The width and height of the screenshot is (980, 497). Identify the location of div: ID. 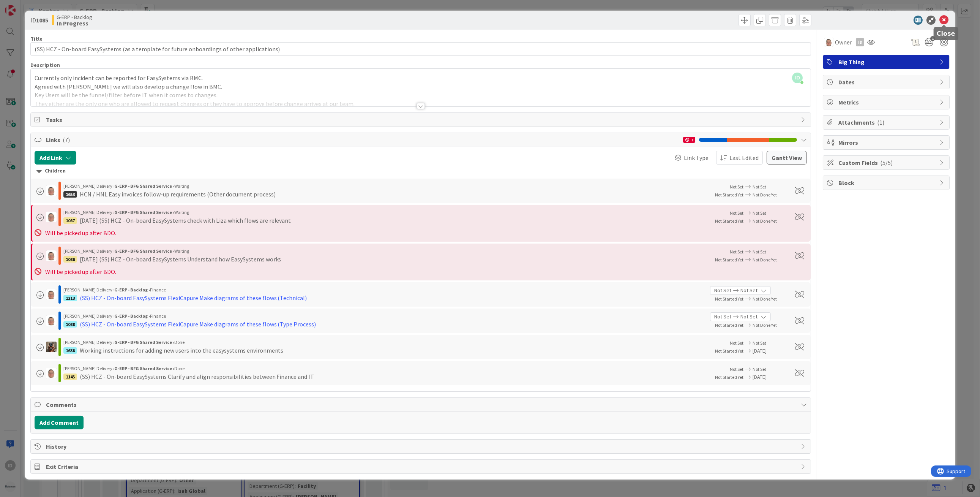
(860, 42).